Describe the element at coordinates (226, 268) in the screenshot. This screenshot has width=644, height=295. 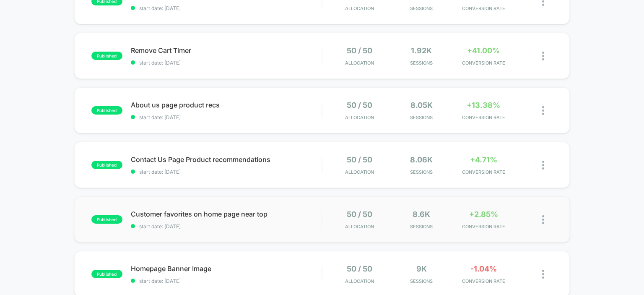
I see `span: Homepage Banner Image` at that location.